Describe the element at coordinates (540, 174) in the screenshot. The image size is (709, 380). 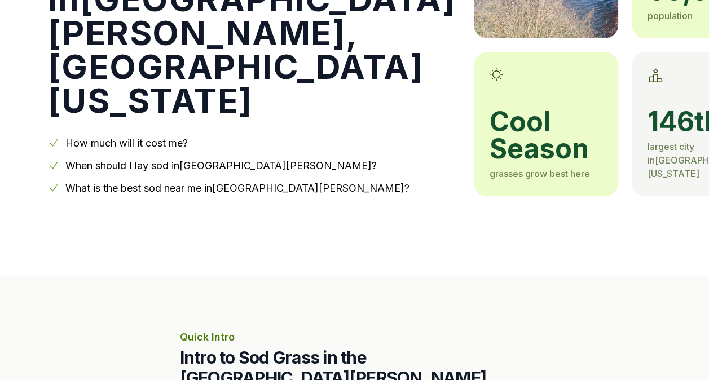
I see `span: grasses grow best here` at that location.